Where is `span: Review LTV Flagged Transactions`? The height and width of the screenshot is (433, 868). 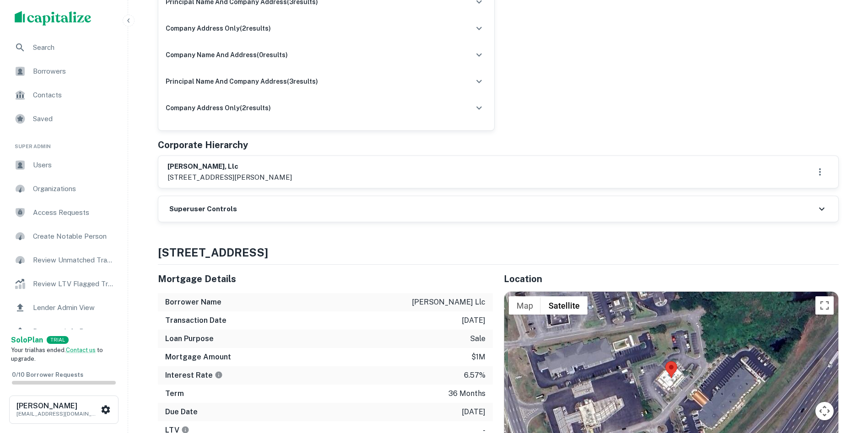
span: Review LTV Flagged Transactions is located at coordinates (74, 284).